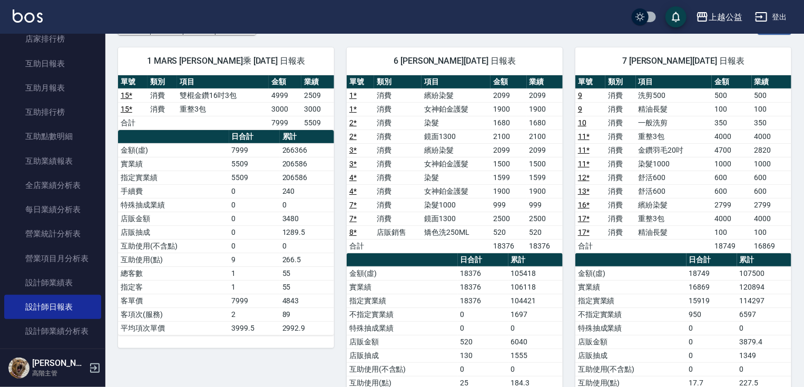 The height and width of the screenshot is (387, 804). What do you see at coordinates (53, 185) in the screenshot?
I see `a: 全店業績分析表` at bounding box center [53, 185].